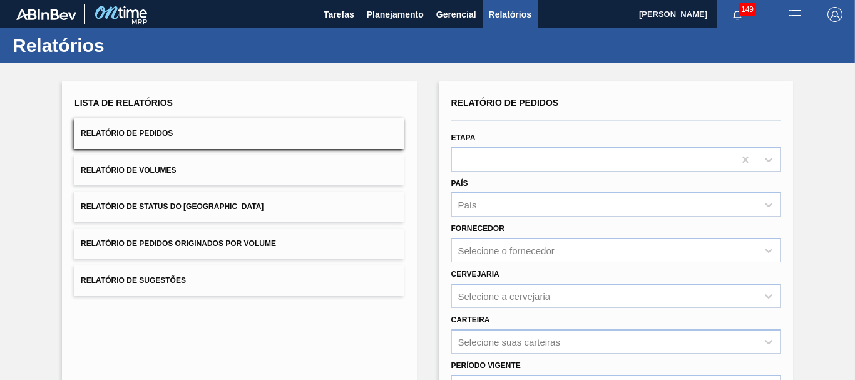  What do you see at coordinates (748, 9) in the screenshot?
I see `span: 149` at bounding box center [748, 9].